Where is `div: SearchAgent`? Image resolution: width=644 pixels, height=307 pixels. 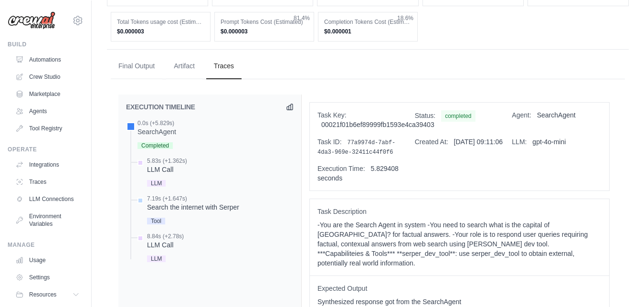 div: SearchAgent is located at coordinates (157, 132).